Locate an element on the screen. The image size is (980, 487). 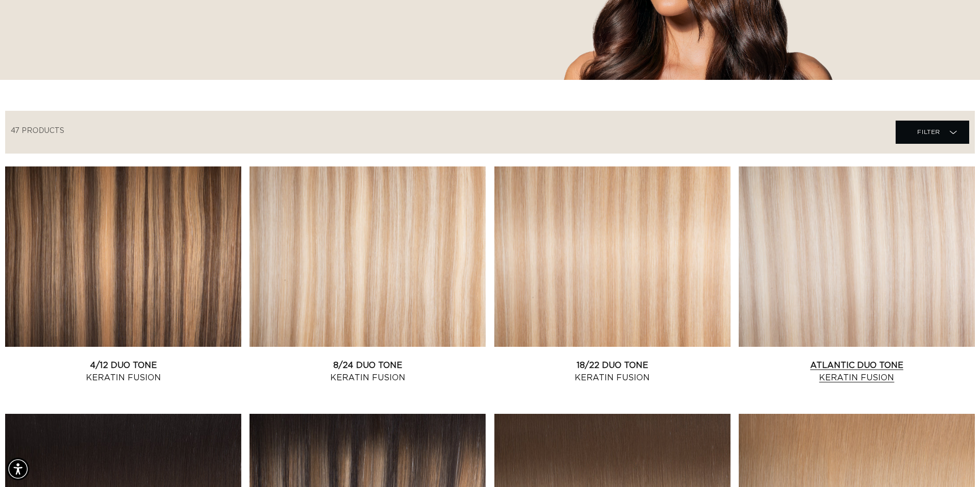
a: 4/12 Duo Tone Keratin Fusion is located at coordinates (123, 371).